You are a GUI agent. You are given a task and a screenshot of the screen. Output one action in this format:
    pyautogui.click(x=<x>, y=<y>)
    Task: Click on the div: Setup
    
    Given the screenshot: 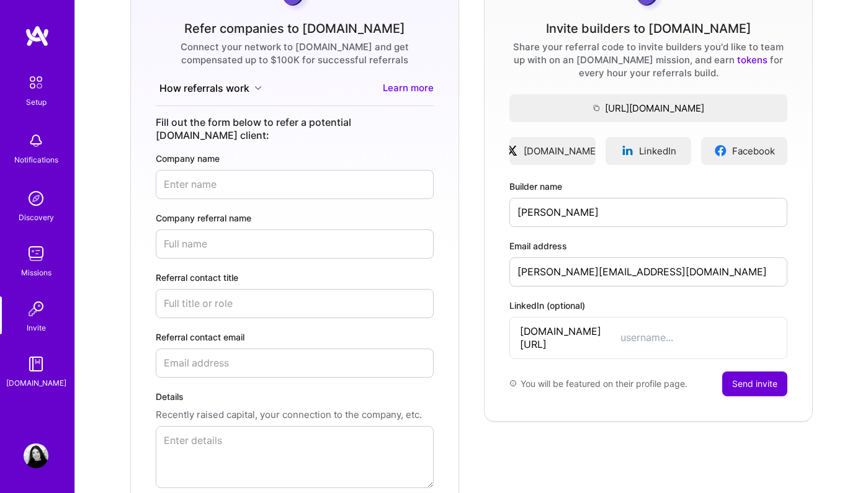 What is the action you would take?
    pyautogui.click(x=36, y=102)
    